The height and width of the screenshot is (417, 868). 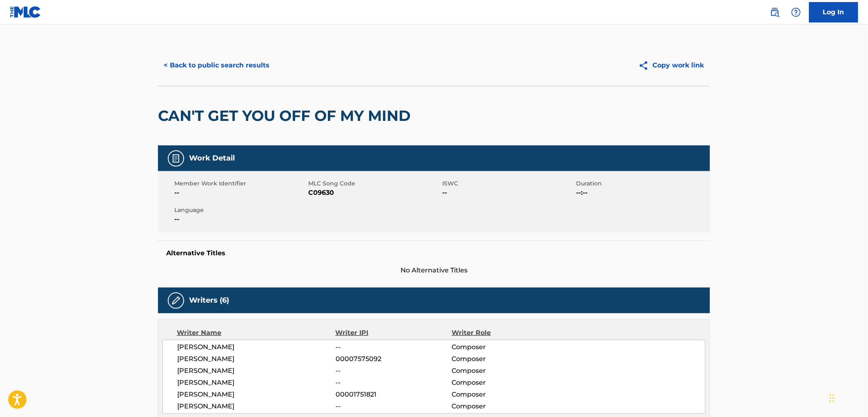 I want to click on button: < Back to public search results, so click(x=216, y=66).